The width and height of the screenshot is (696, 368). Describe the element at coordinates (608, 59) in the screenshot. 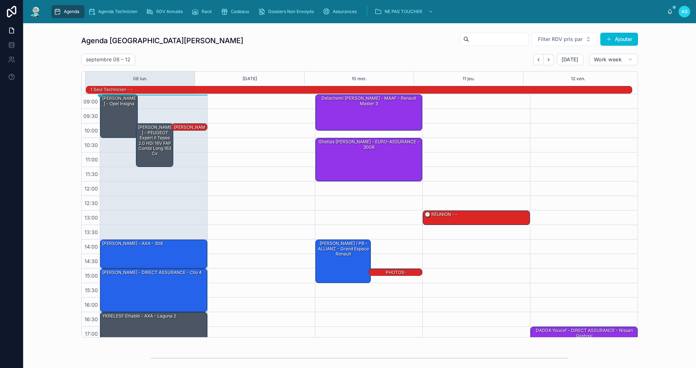

I see `span: Work week` at that location.